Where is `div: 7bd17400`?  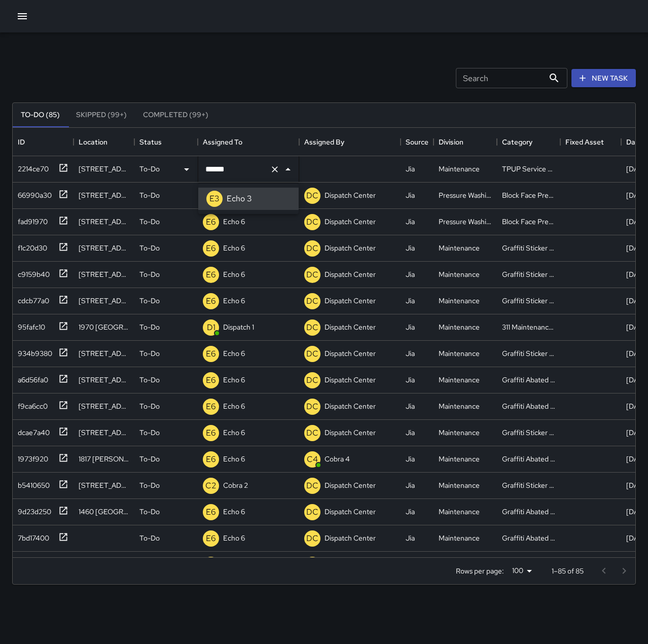
div: 7bd17400 is located at coordinates (32, 536).